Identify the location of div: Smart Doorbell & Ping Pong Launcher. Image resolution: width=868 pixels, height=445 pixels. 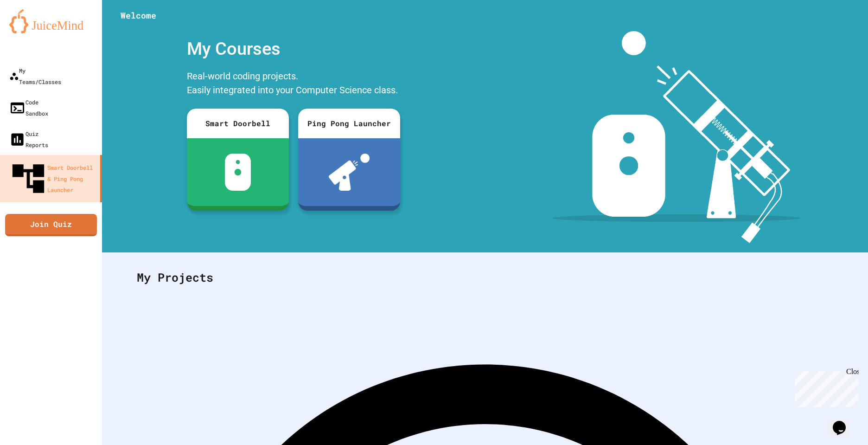
(53, 179).